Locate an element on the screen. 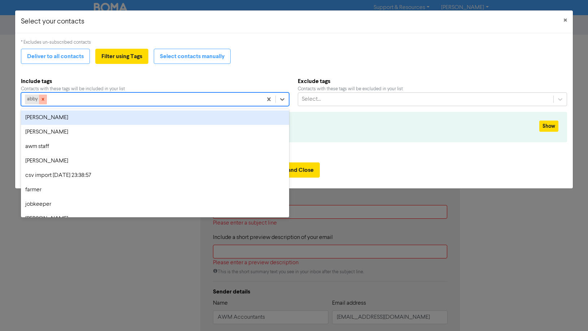 The image size is (588, 331). h5: Select your contacts is located at coordinates (53, 22).